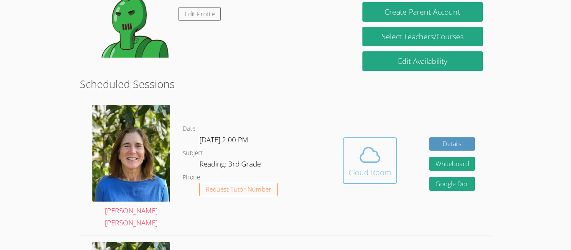  Describe the element at coordinates (189, 129) in the screenshot. I see `dt: Date` at that location.